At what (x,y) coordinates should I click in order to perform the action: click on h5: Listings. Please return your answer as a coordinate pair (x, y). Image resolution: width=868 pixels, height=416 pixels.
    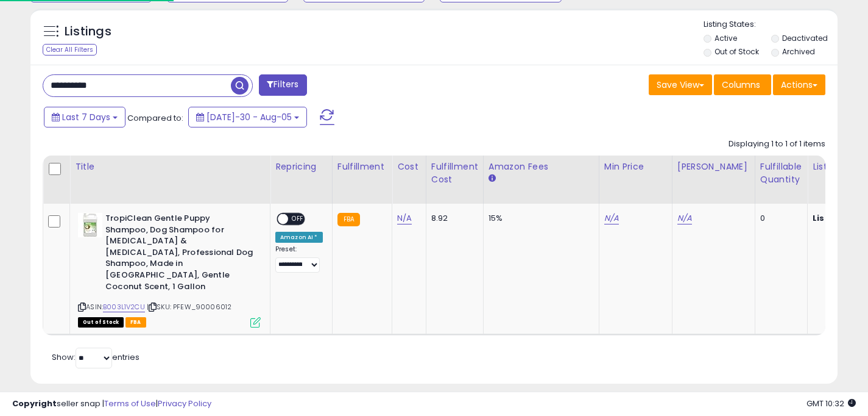
    Looking at the image, I should click on (88, 32).